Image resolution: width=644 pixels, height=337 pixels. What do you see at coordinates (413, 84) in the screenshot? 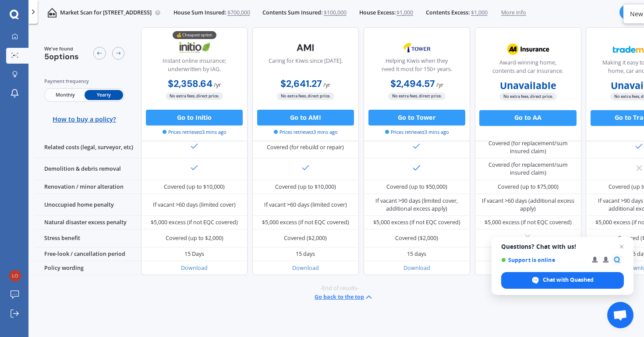
I see `b: $2,494.57` at bounding box center [413, 84].